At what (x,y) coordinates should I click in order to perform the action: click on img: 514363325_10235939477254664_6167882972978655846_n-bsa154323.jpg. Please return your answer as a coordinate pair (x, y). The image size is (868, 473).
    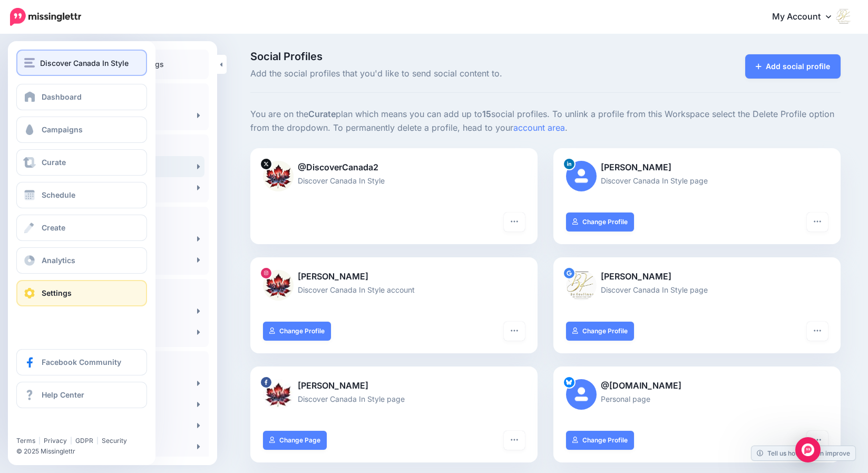
    Looking at the image, I should click on (278, 394).